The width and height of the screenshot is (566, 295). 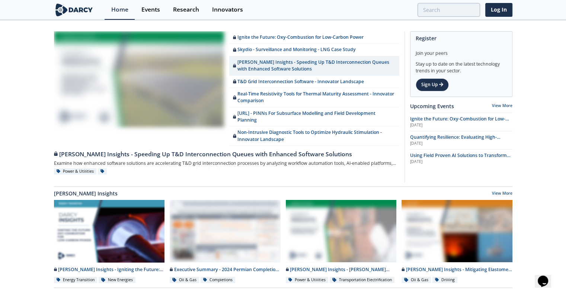 I want to click on a: Ignite the Future: Oxy-Combustion for Low-Carbon Power, so click(x=314, y=37).